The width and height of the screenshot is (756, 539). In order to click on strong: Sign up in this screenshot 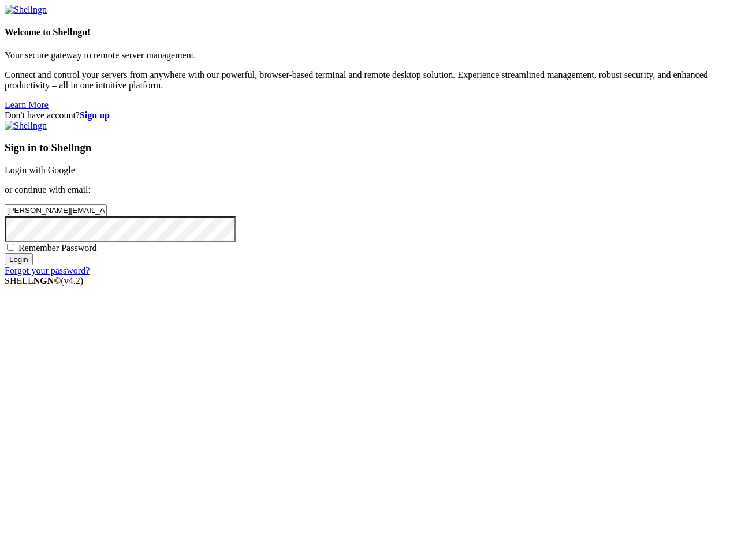, I will do `click(95, 115)`.